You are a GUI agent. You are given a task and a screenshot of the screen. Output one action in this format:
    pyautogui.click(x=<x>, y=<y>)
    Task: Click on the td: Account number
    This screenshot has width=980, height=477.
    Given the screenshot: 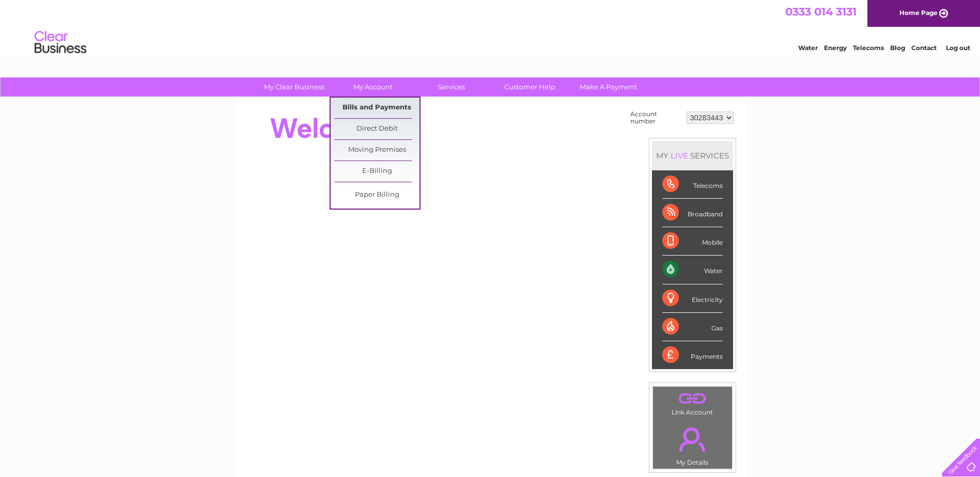 What is the action you would take?
    pyautogui.click(x=656, y=118)
    